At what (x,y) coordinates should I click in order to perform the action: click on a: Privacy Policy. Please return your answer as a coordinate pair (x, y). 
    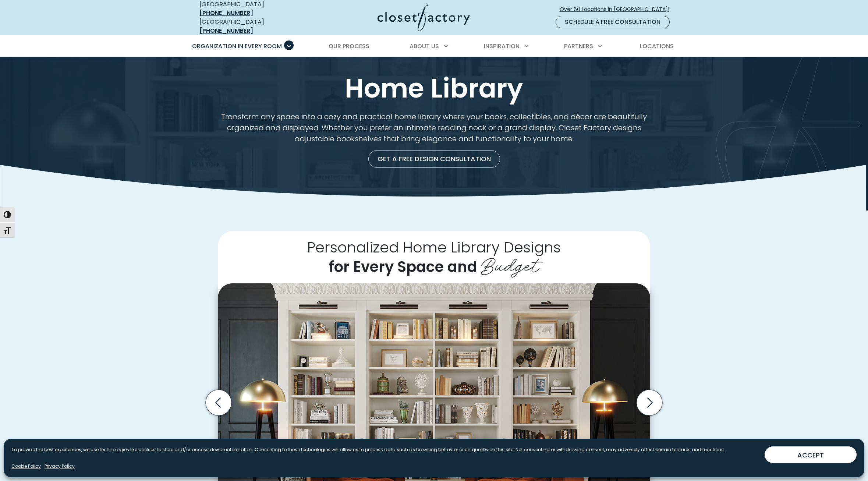
    Looking at the image, I should click on (60, 466).